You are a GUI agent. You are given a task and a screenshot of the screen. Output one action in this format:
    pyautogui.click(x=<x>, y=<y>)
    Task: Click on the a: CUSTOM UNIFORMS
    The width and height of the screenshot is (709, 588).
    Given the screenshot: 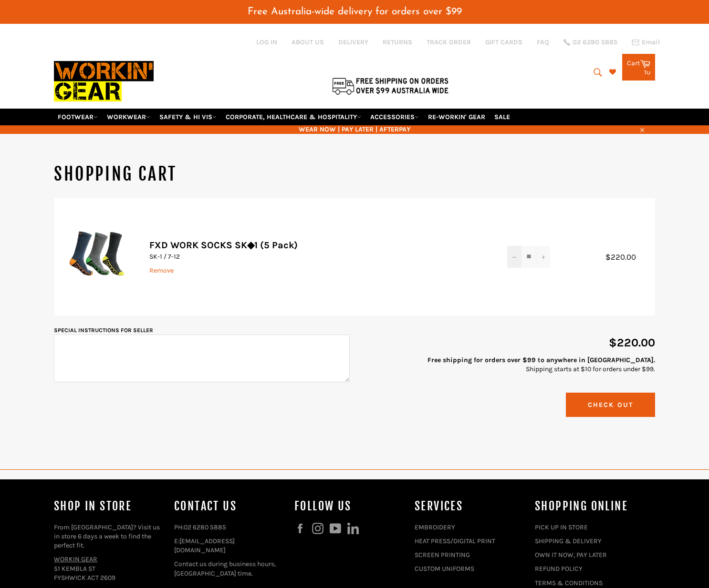 What is the action you would take?
    pyautogui.click(x=444, y=569)
    